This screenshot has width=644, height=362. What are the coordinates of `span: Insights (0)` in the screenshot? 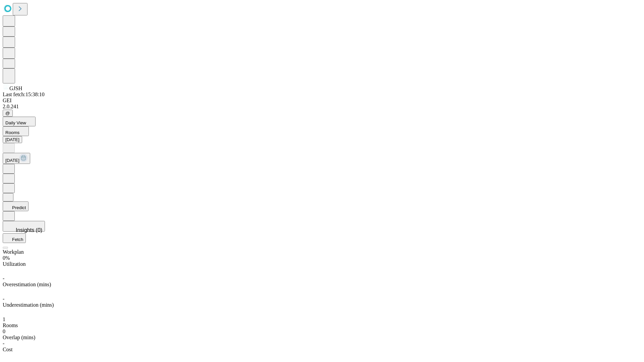 It's located at (29, 230).